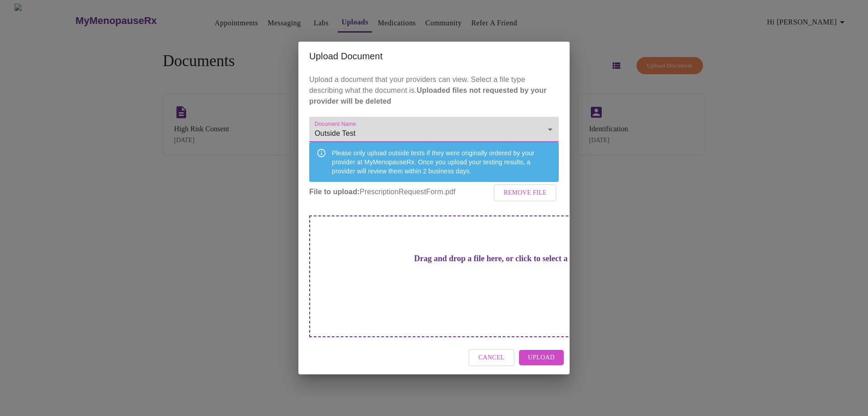  What do you see at coordinates (428, 96) in the screenshot?
I see `strong: Uploaded files not requested by your provider will be deleted` at bounding box center [428, 96].